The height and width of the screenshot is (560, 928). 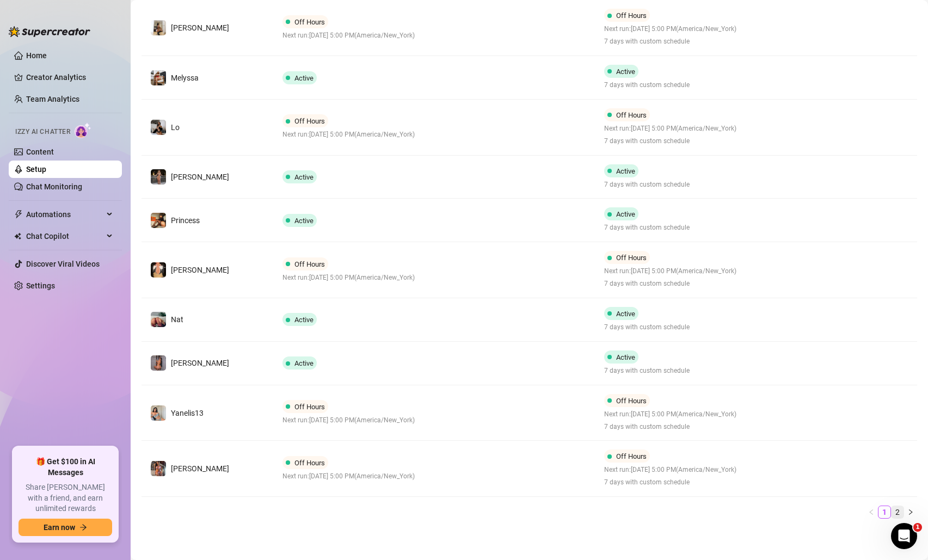 What do you see at coordinates (158, 469) in the screenshot?
I see `img: JoJo` at bounding box center [158, 469].